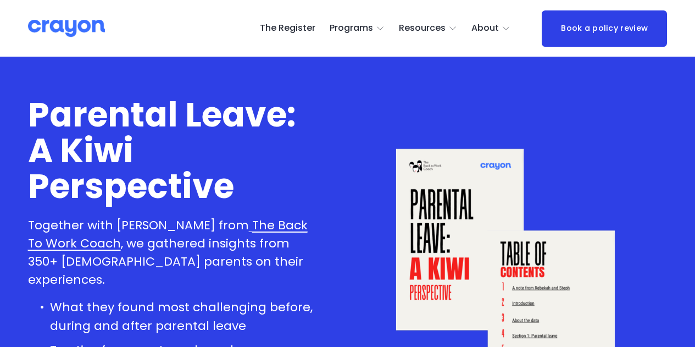  Describe the element at coordinates (287, 29) in the screenshot. I see `a: The Register` at that location.